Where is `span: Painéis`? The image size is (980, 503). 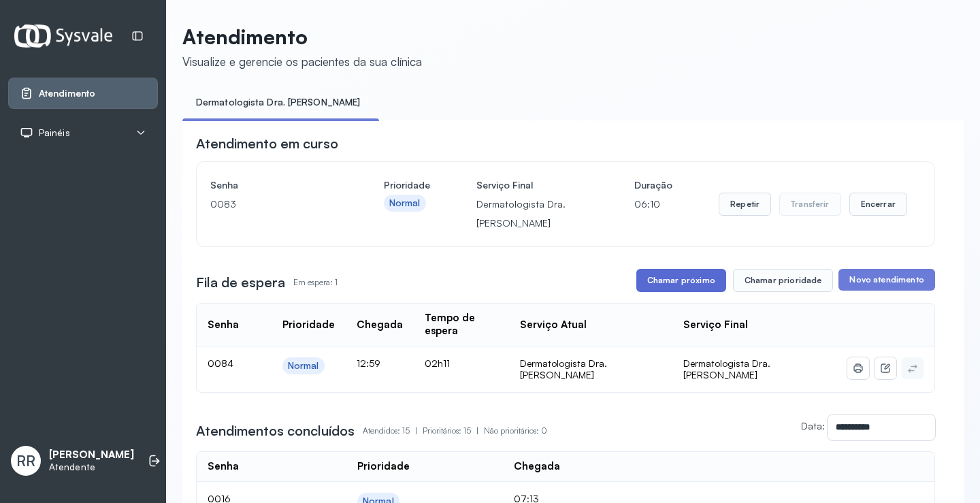
span: Painéis is located at coordinates (55, 133).